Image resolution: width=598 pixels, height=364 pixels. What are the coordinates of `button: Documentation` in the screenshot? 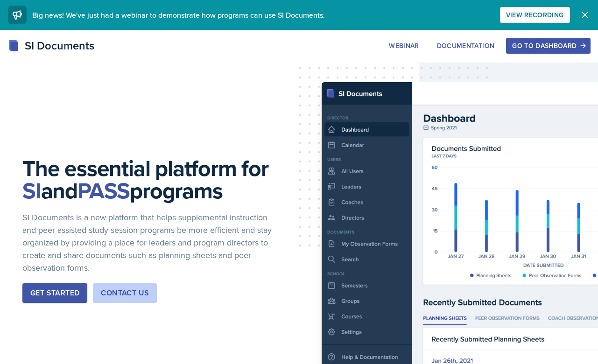 It's located at (466, 46).